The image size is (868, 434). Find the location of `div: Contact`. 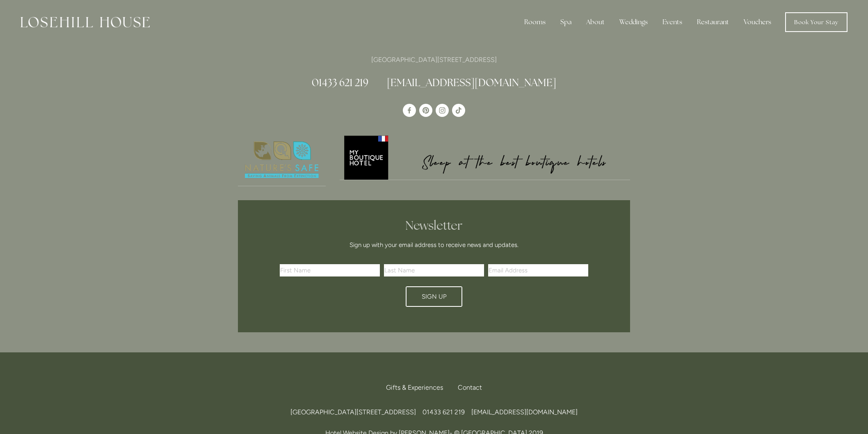

div: Contact is located at coordinates (466, 388).